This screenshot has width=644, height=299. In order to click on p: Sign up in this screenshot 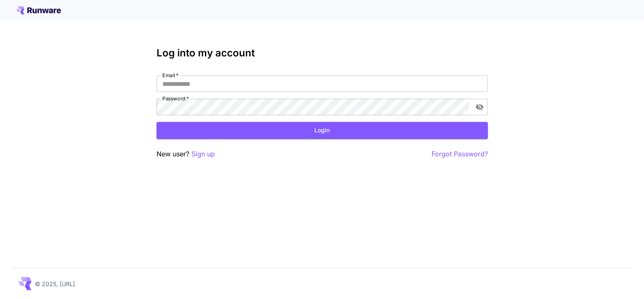, I will do `click(203, 154)`.